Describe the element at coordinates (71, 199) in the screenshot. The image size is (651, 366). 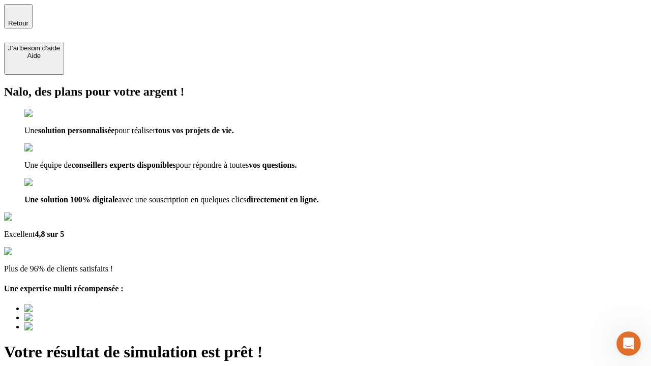
I see `span: Une solution 100% digitale` at that location.